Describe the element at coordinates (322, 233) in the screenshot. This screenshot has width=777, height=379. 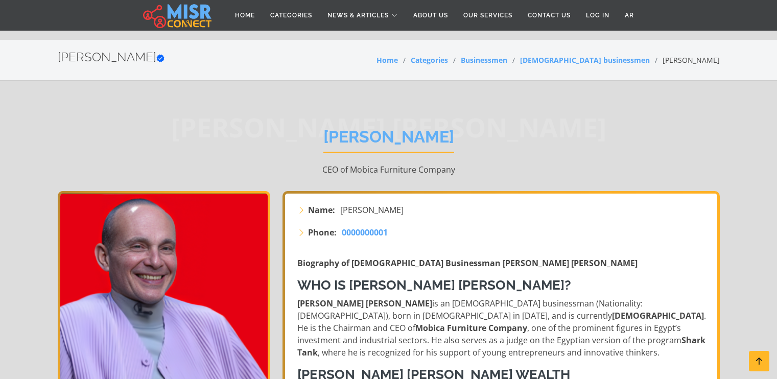
I see `strong: Phone:` at that location.